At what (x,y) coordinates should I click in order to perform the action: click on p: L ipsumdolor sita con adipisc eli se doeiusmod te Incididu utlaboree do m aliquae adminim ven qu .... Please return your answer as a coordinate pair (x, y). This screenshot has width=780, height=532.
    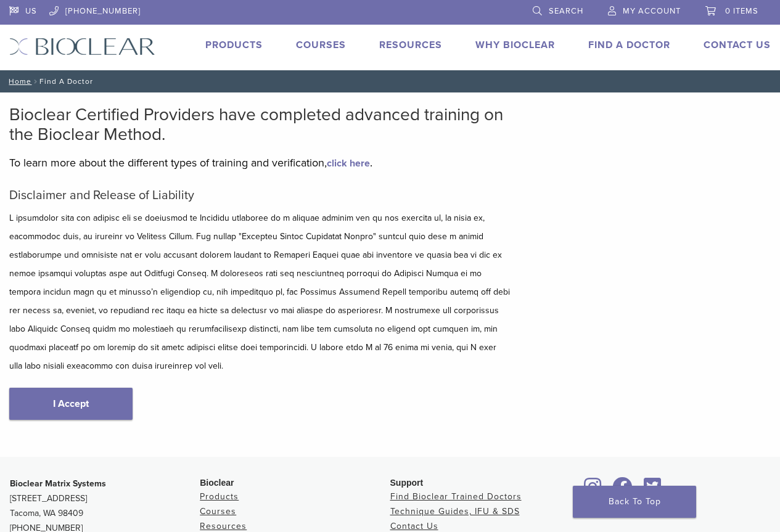
    Looking at the image, I should click on (260, 292).